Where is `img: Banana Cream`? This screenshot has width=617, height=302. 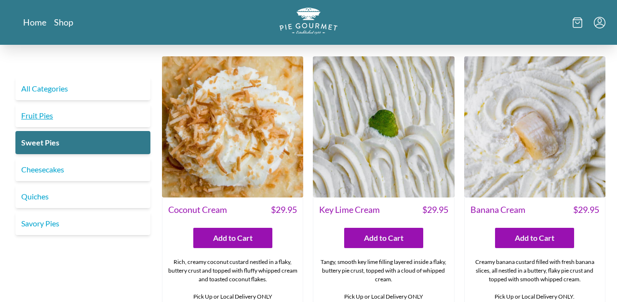
img: Banana Cream is located at coordinates (534, 127).